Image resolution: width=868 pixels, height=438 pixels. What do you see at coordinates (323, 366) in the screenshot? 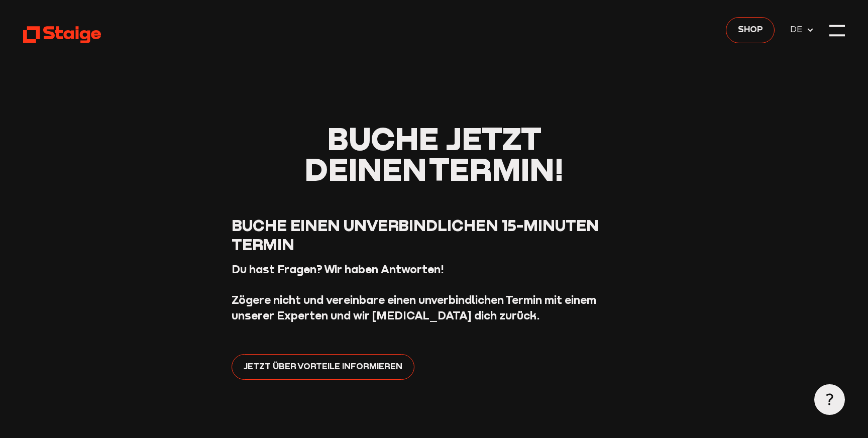
I see `span: Jetzt über Vorteile informieren` at bounding box center [323, 366].